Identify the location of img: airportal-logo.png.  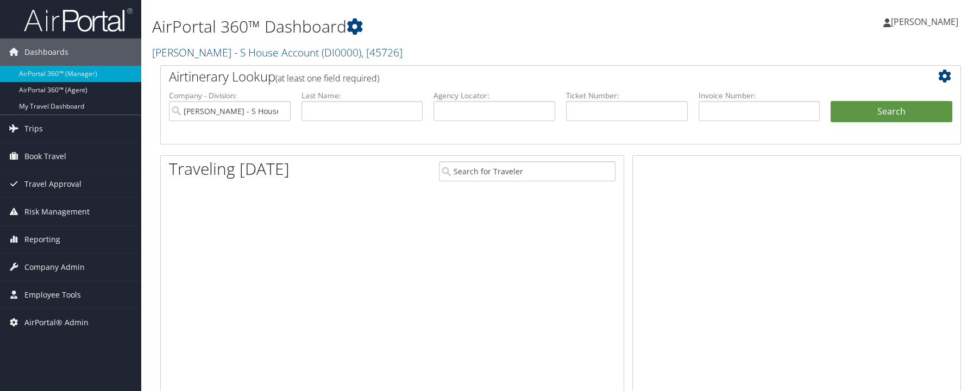
(78, 20).